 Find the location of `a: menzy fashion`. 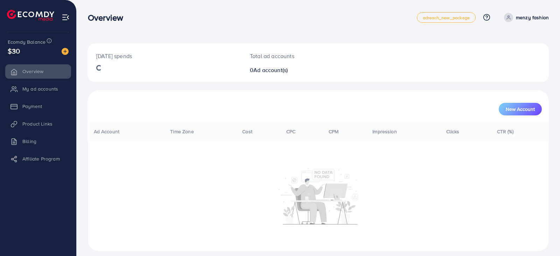

a: menzy fashion is located at coordinates (525, 17).